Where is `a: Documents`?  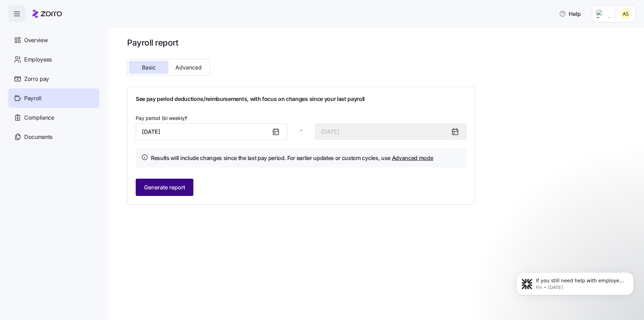
a: Documents is located at coordinates (54, 137).